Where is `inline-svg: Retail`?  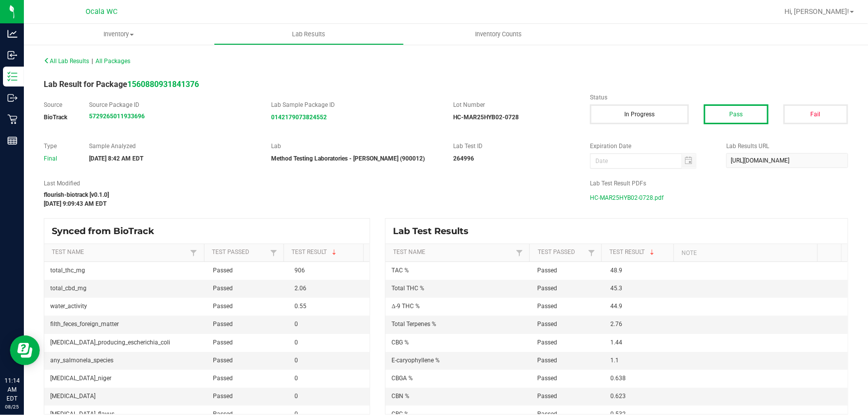 inline-svg: Retail is located at coordinates (12, 119).